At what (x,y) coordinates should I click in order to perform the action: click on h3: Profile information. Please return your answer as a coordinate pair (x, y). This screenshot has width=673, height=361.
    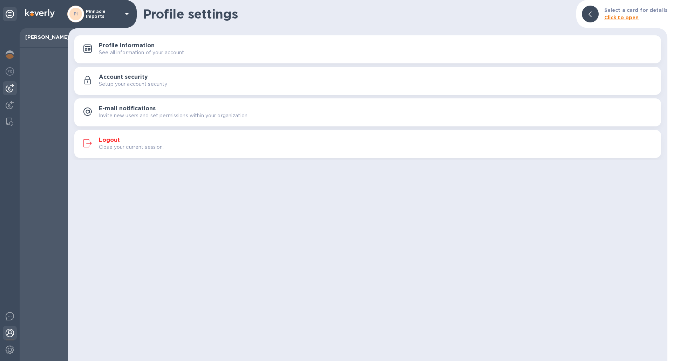
    Looking at the image, I should click on (127, 46).